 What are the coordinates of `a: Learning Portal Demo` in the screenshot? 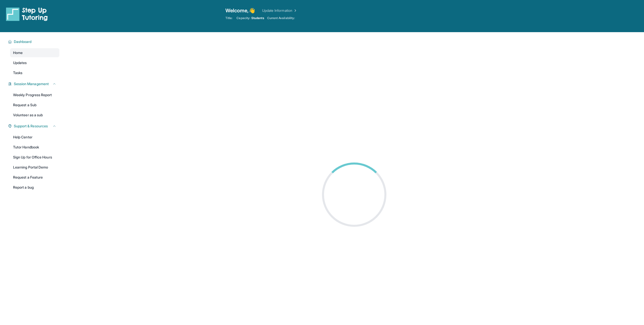 It's located at (35, 168).